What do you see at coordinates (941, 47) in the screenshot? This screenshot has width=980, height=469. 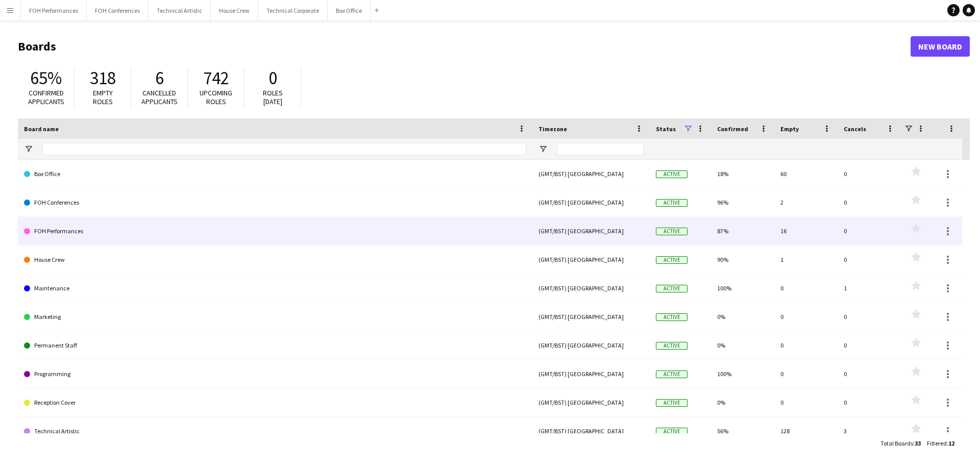 I see `a: New Board` at bounding box center [941, 47].